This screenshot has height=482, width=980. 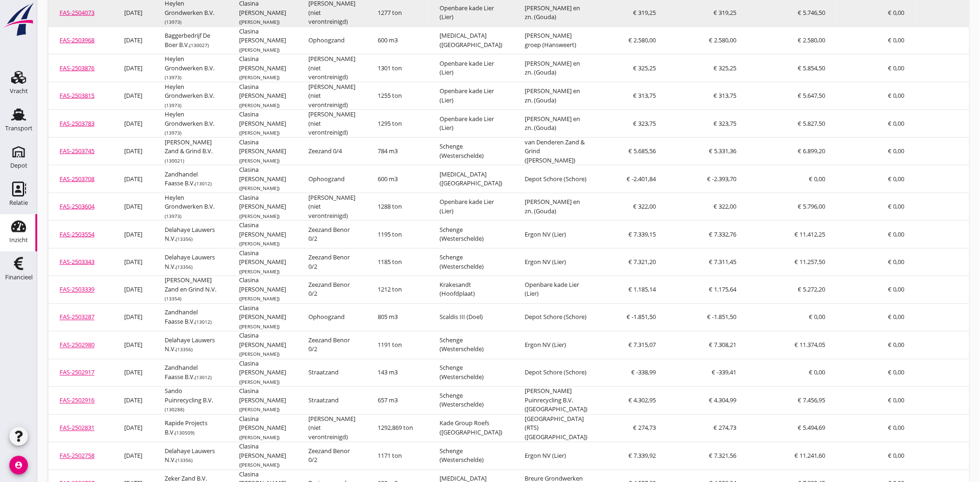 What do you see at coordinates (77, 123) in the screenshot?
I see `a: FAS-2503783` at bounding box center [77, 123].